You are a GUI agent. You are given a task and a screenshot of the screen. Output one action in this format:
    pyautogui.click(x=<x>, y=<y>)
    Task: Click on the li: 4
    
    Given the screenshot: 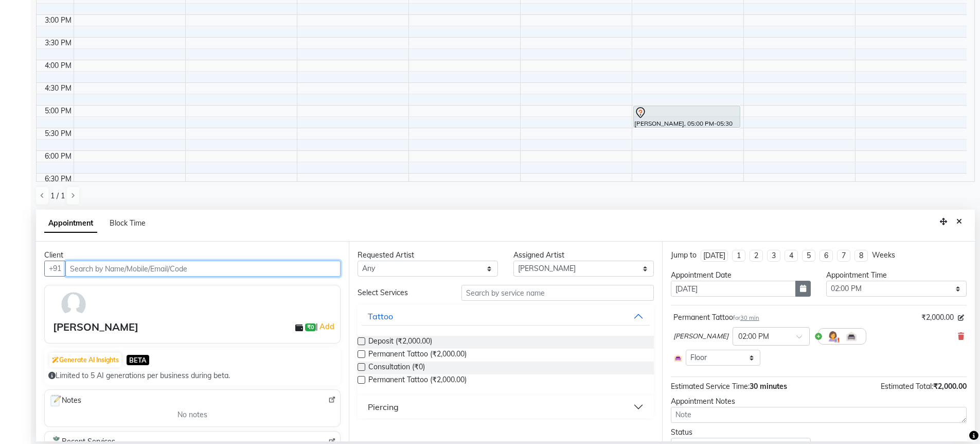 What is the action you would take?
    pyautogui.click(x=791, y=256)
    